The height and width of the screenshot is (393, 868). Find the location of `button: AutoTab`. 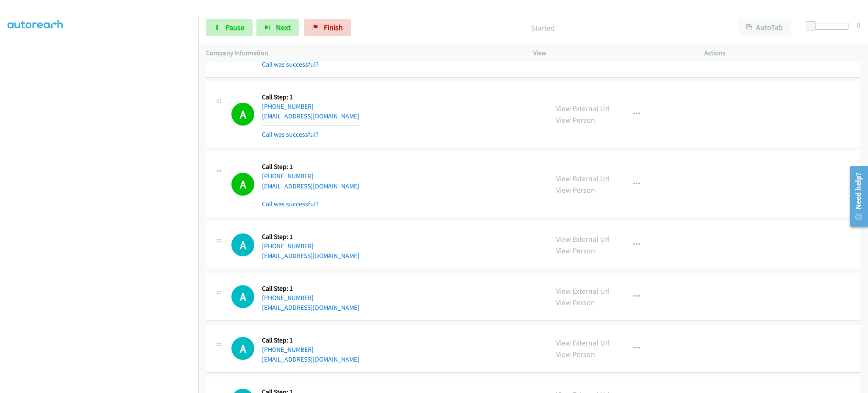

button: AutoTab is located at coordinates (764, 27).